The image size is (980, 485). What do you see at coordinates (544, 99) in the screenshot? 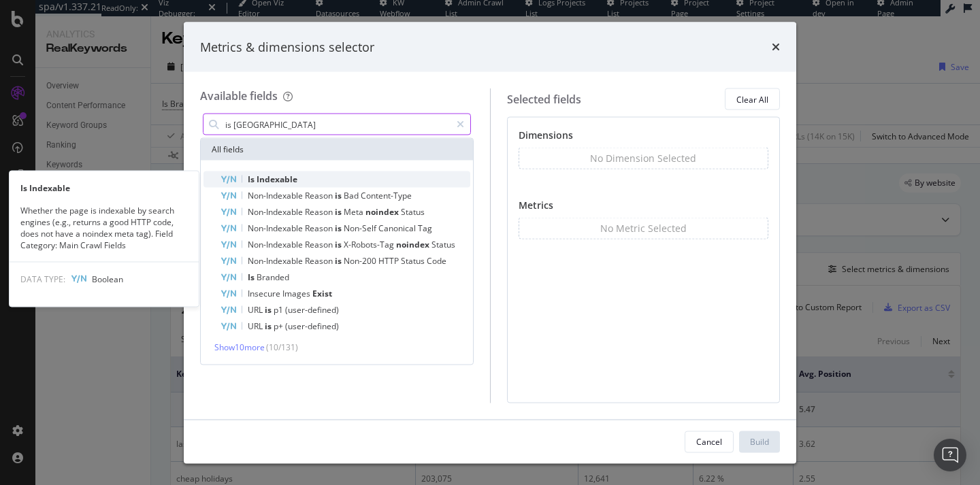
I see `div: Selected fields` at bounding box center [544, 99].